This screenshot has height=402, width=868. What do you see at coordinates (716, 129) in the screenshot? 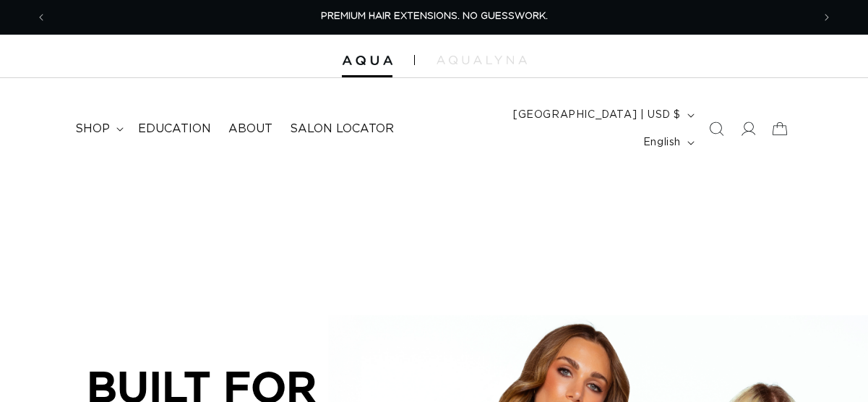
I see `summary: Search` at bounding box center [716, 129].